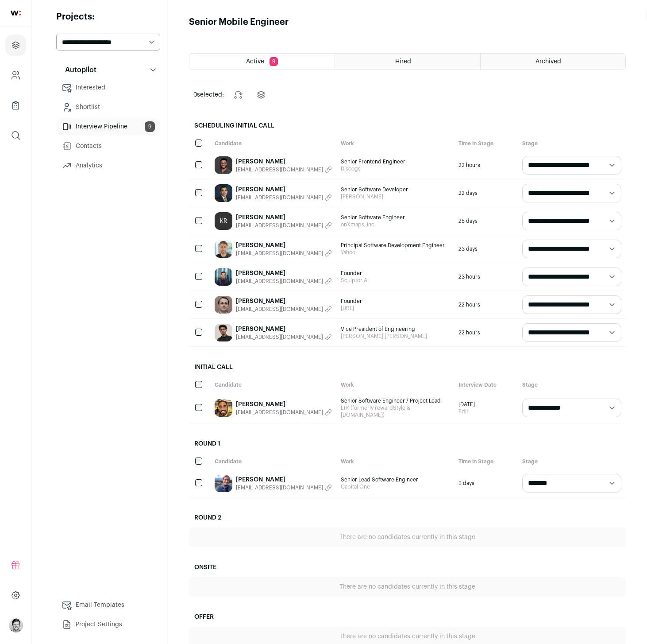 The height and width of the screenshot is (644, 647). What do you see at coordinates (395, 252) in the screenshot?
I see `span: Yahoo` at bounding box center [395, 252].